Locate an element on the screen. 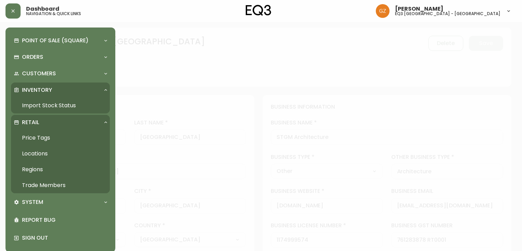  div: Orders is located at coordinates (60, 57).